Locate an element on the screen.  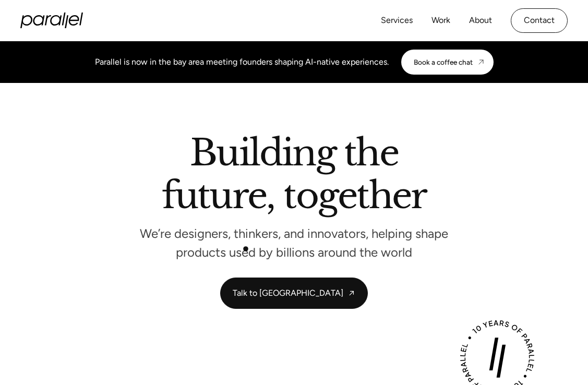
a: Book a coffee chat is located at coordinates (447, 62).